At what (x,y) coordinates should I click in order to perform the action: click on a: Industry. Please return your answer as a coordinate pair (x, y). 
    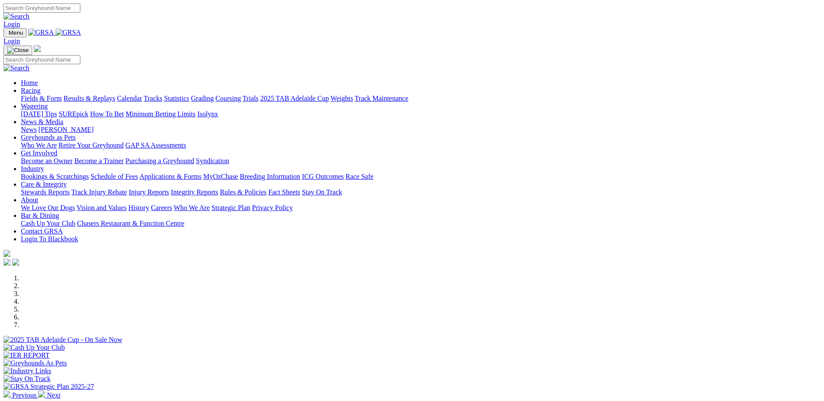
    Looking at the image, I should click on (32, 168).